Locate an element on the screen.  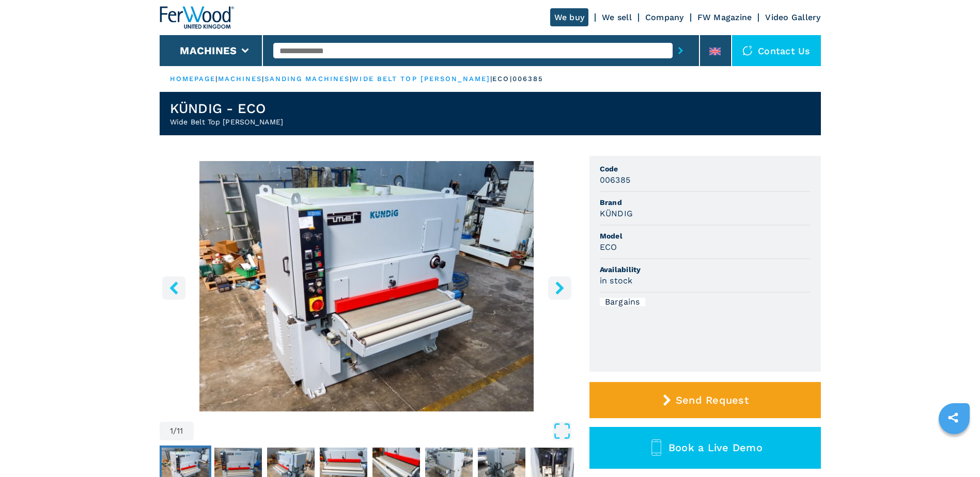
a: Company is located at coordinates (665, 17).